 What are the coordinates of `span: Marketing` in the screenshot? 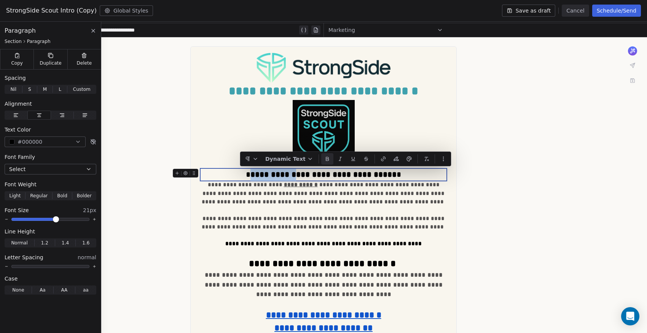 It's located at (342, 30).